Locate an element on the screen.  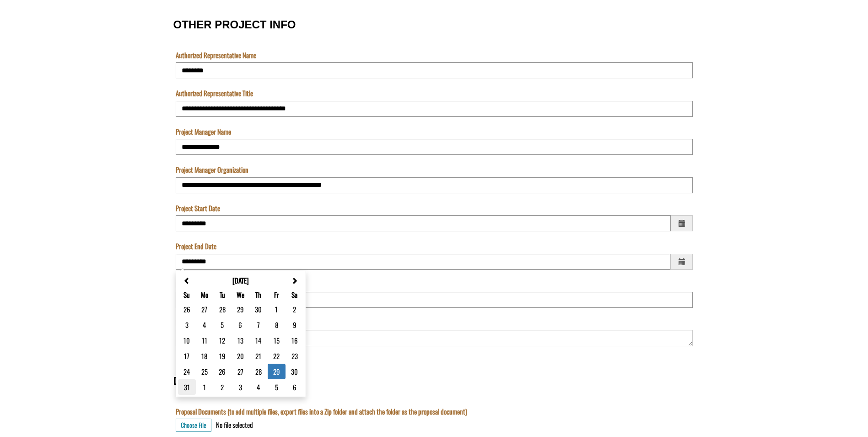
button: column 7 row 5 Saturday May 30, 2026 is located at coordinates (294, 372).